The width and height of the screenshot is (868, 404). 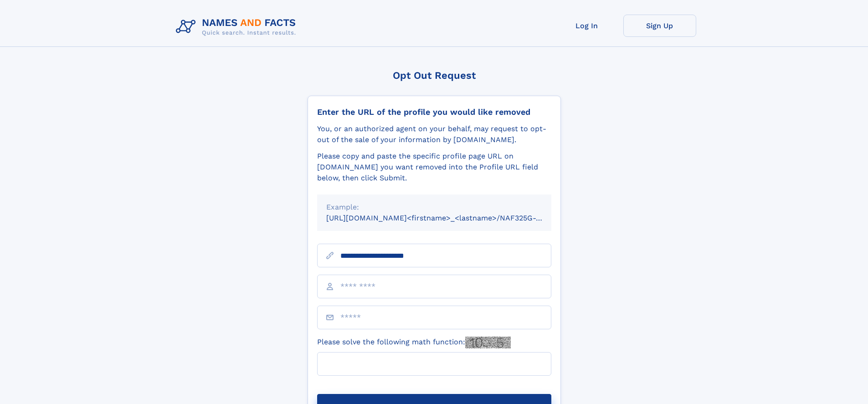 I want to click on div: Example:, so click(x=434, y=207).